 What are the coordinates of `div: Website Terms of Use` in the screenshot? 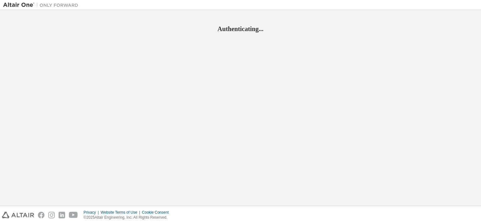 It's located at (121, 212).